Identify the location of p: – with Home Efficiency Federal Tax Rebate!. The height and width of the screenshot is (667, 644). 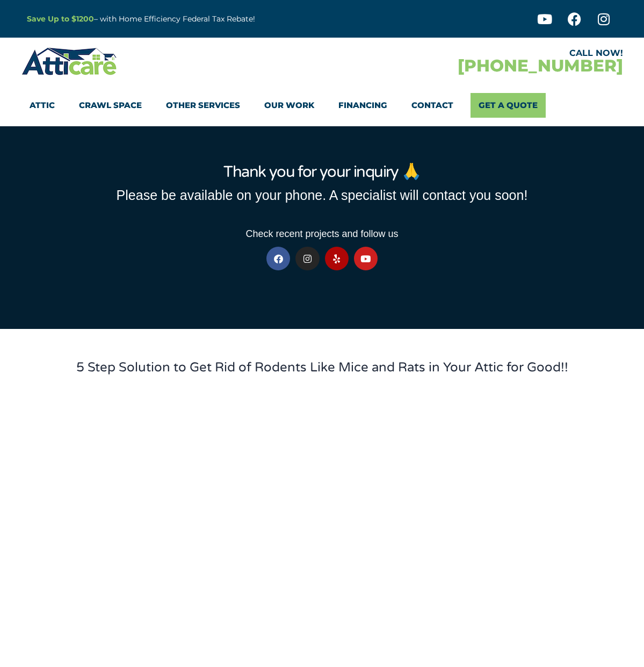
(201, 19).